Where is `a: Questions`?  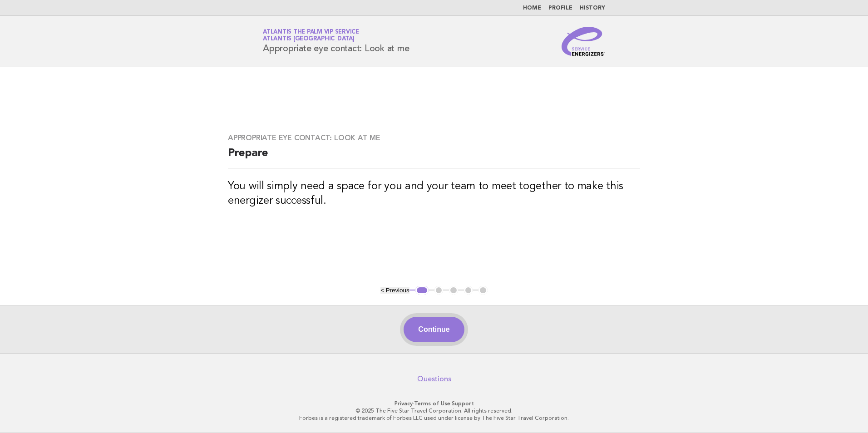
a: Questions is located at coordinates (434, 379).